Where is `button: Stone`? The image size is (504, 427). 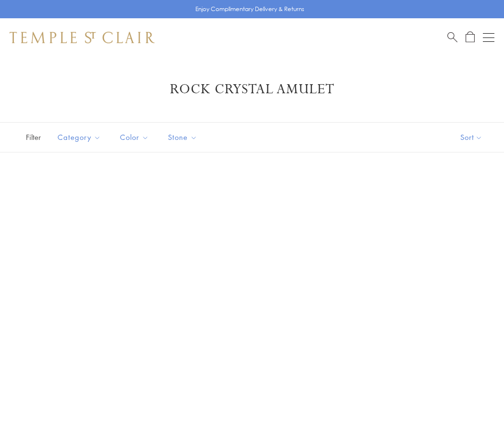
button: Stone is located at coordinates (182, 137).